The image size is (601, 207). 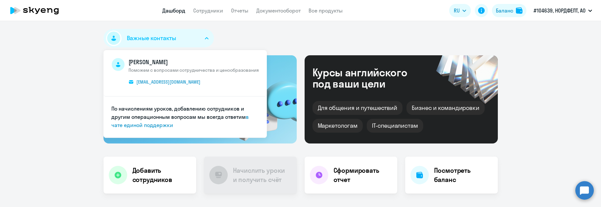 I want to click on h4: Сформировать отчет, so click(x=363, y=175).